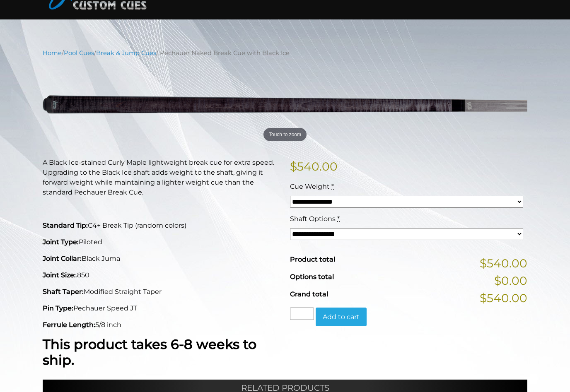  I want to click on img: pechauer-break-naked-black-ice-adjusted-9-28-22.png, so click(285, 104).